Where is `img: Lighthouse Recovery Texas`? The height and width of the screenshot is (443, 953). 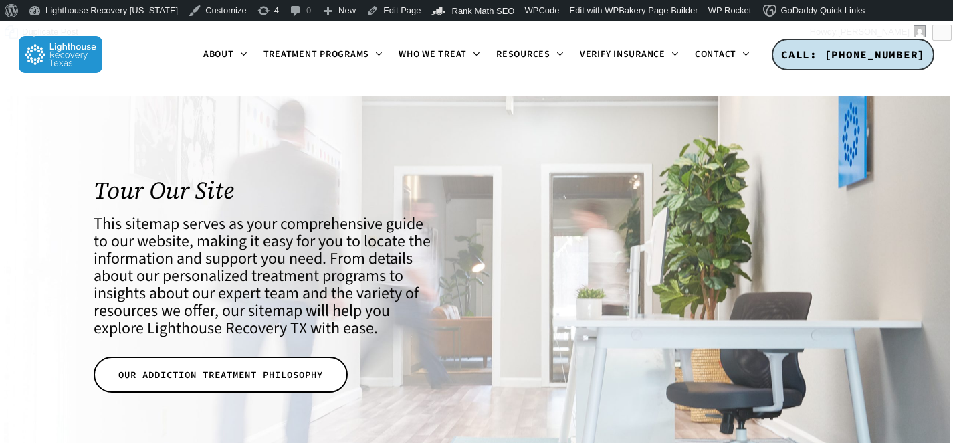 img: Lighthouse Recovery Texas is located at coordinates (60, 54).